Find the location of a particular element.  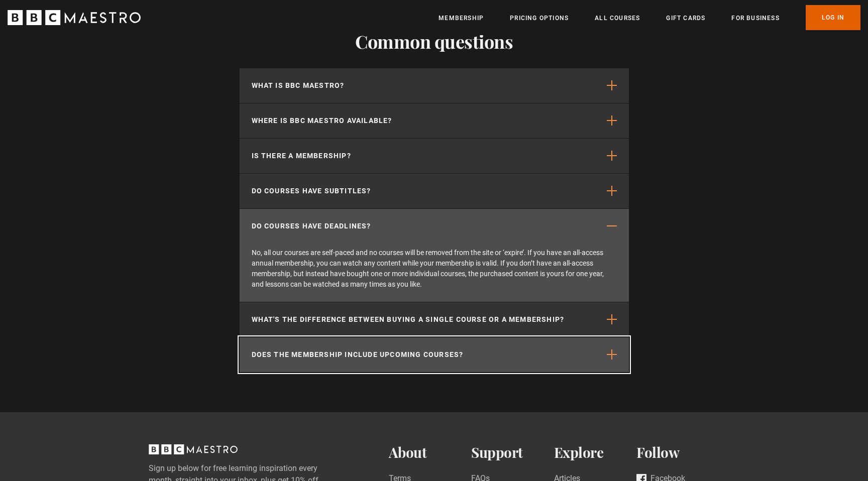

a: BBC Maestro is located at coordinates (74, 18).